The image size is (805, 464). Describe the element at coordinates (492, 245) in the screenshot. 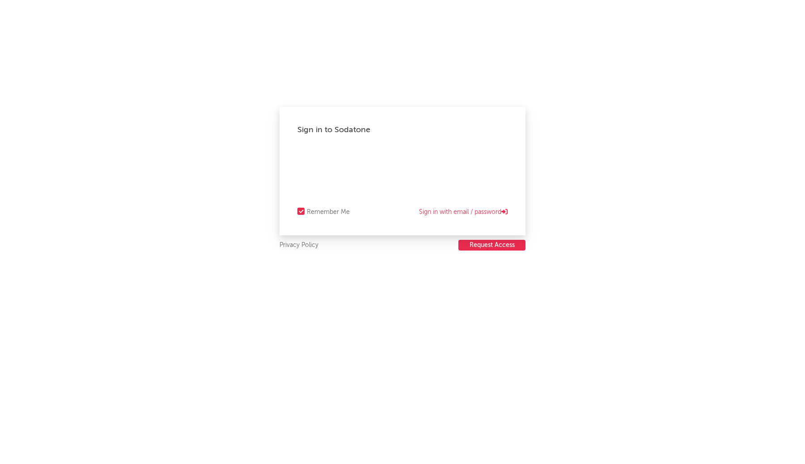

I see `a: Request Access` at that location.